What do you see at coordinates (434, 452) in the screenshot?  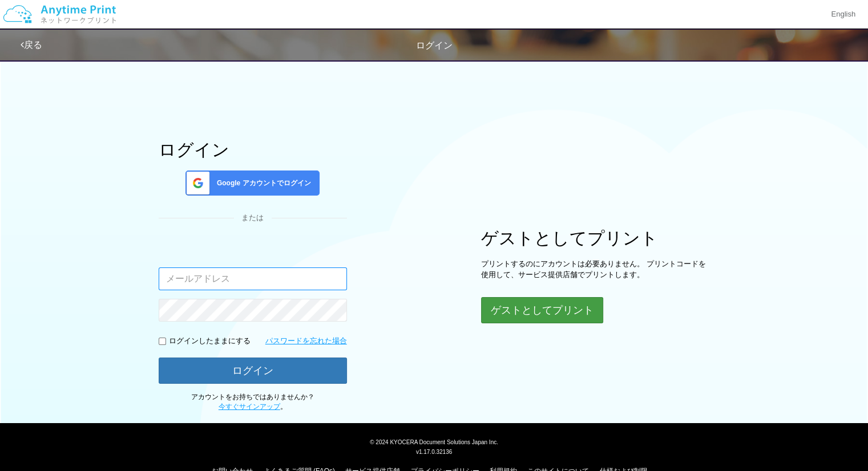 I see `span: v1.17.0.32136` at bounding box center [434, 452].